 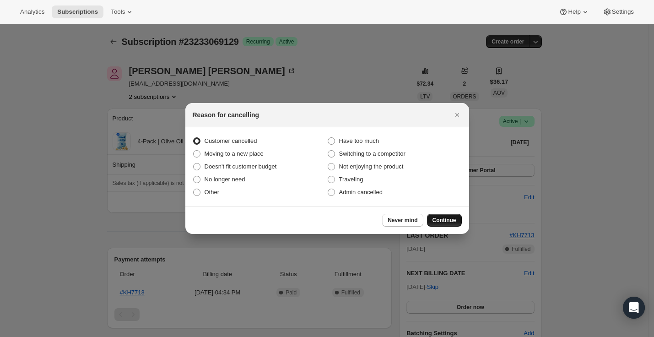 What do you see at coordinates (77, 12) in the screenshot?
I see `span: Subscriptions` at bounding box center [77, 12].